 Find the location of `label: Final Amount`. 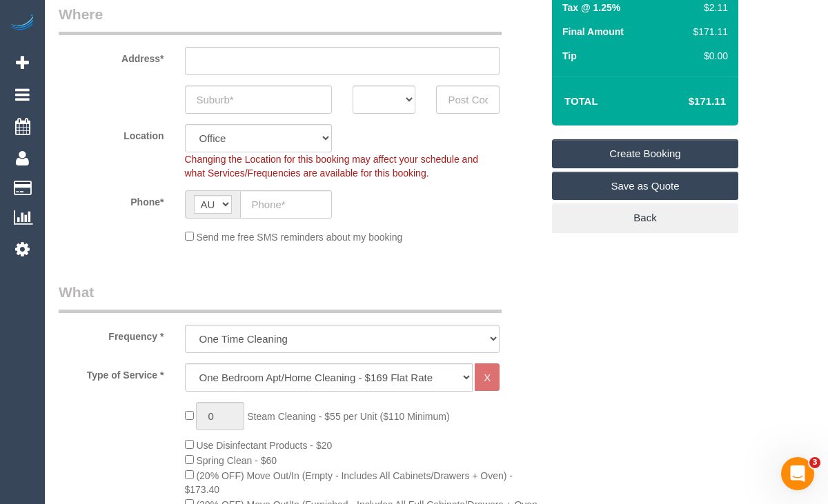

label: Final Amount is located at coordinates (593, 32).